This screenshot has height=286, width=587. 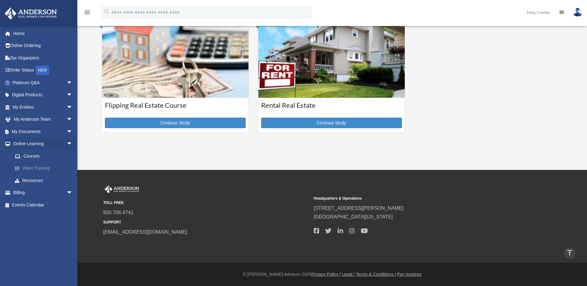 I want to click on div: NEW, so click(x=42, y=70).